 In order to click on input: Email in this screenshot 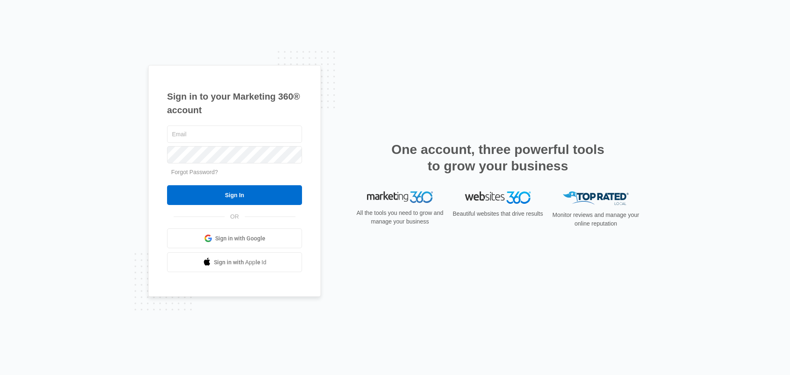, I will do `click(234, 134)`.